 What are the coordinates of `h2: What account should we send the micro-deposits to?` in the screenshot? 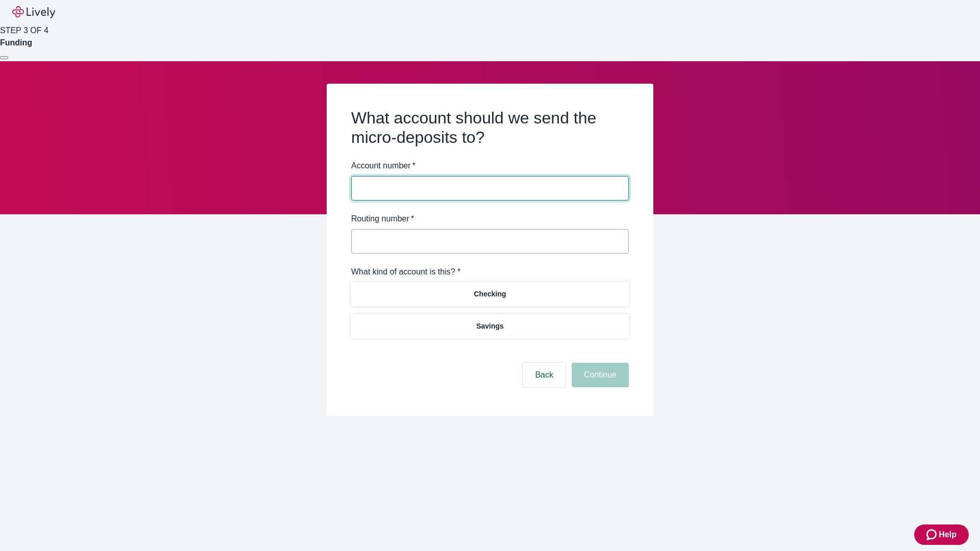 It's located at (490, 128).